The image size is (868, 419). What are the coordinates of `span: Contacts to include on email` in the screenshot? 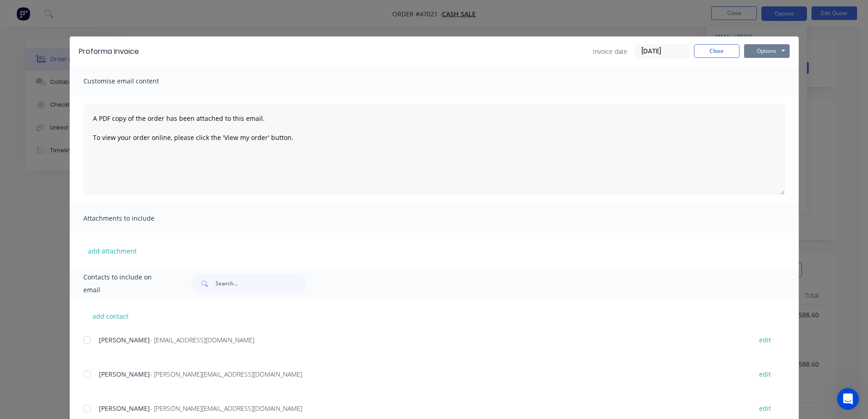 It's located at (126, 283).